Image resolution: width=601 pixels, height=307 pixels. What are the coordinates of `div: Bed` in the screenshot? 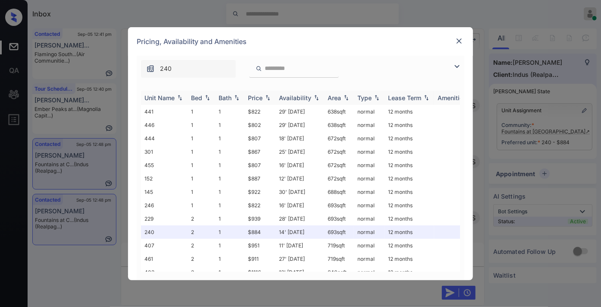 It's located at (197, 97).